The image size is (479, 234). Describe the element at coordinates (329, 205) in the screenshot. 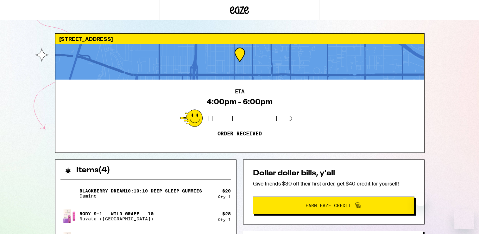

I see `span: Earn Eaze Credit` at that location.